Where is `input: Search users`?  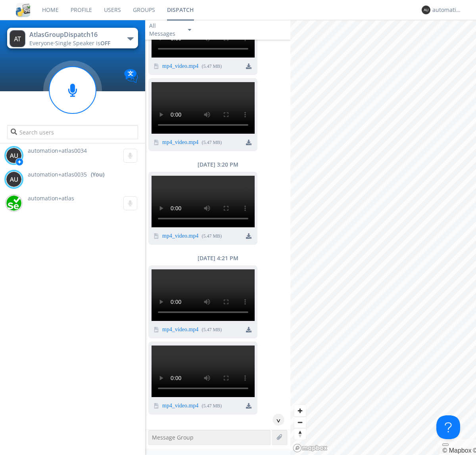
input: Search users is located at coordinates (72, 132).